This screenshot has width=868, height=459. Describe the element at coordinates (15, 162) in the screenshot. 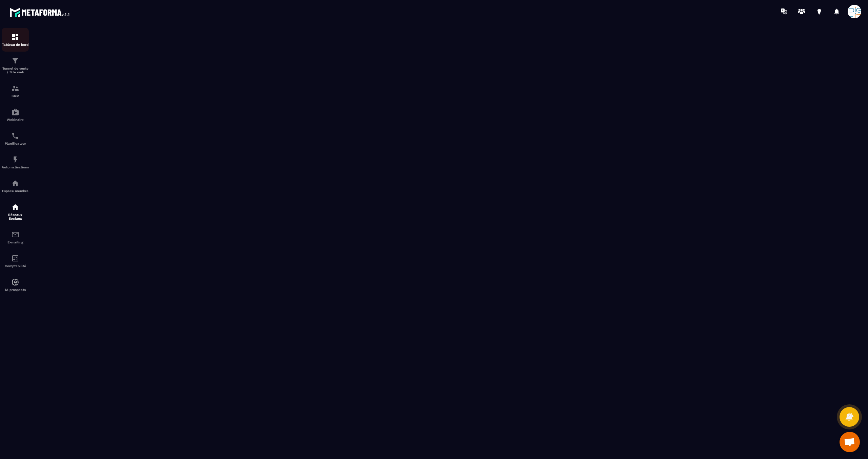

I see `a: automationsautomationsAutomatisations` at that location.